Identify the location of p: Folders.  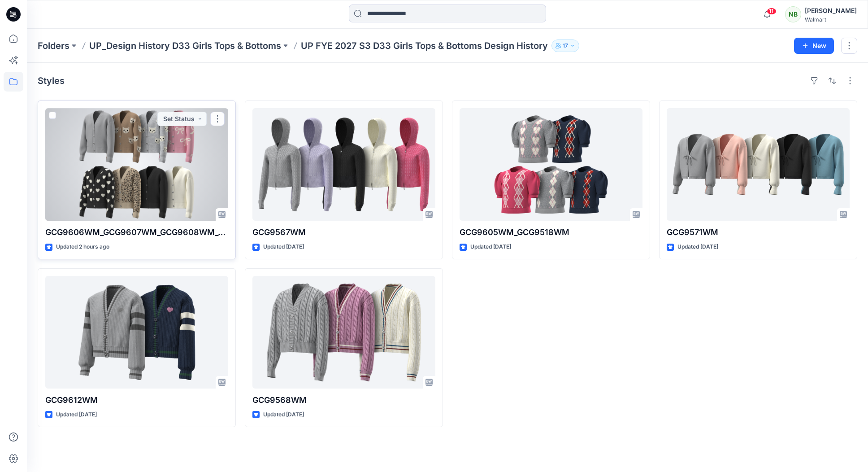
(53, 46).